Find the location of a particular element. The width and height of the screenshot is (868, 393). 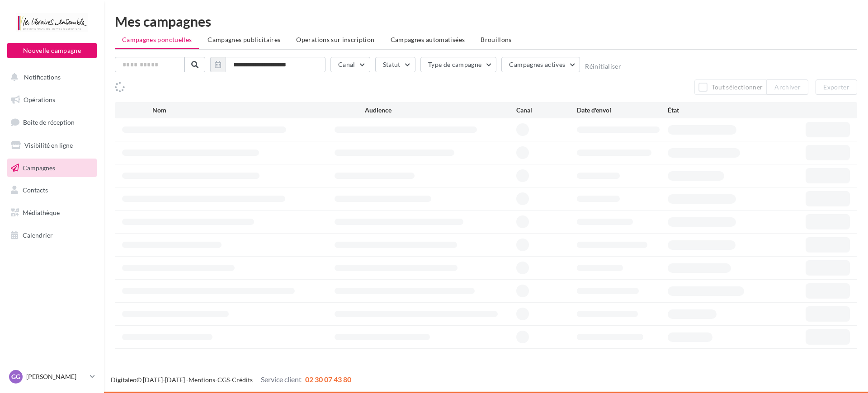

div: Nom is located at coordinates (259, 111).